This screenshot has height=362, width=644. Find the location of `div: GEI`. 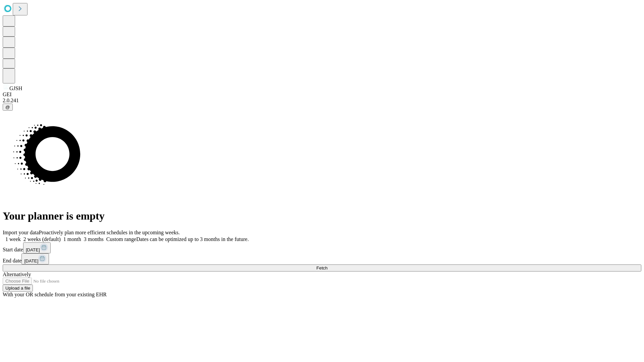

div: GEI is located at coordinates (322, 94).